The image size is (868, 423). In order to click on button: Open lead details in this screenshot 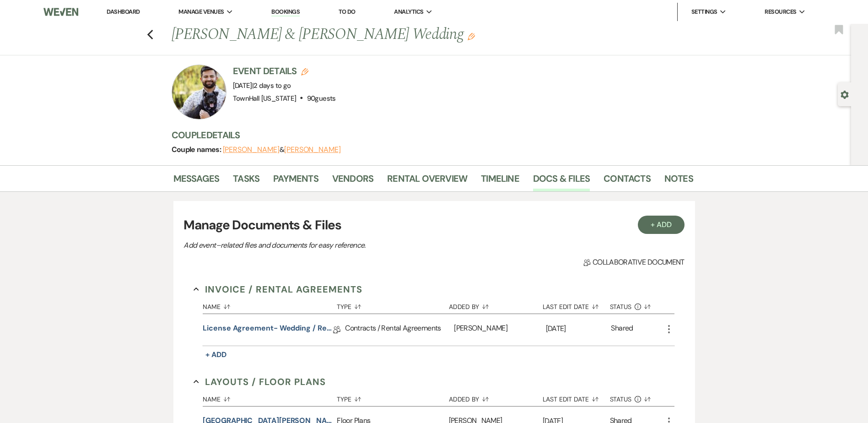, I will do `click(845, 94)`.